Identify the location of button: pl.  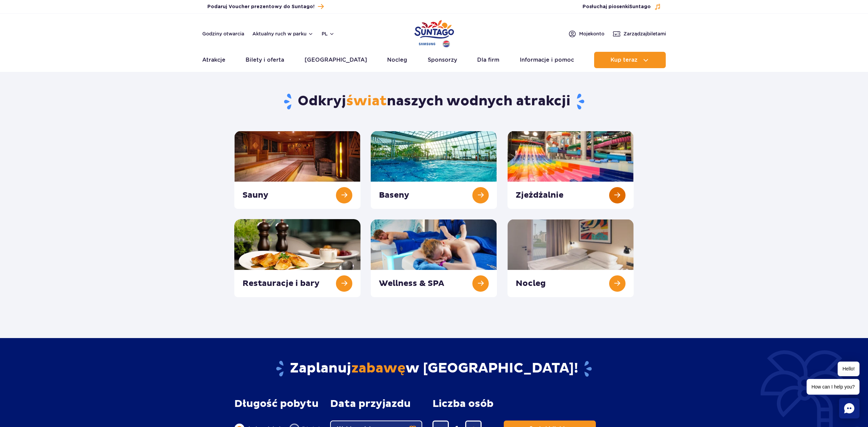
(328, 34).